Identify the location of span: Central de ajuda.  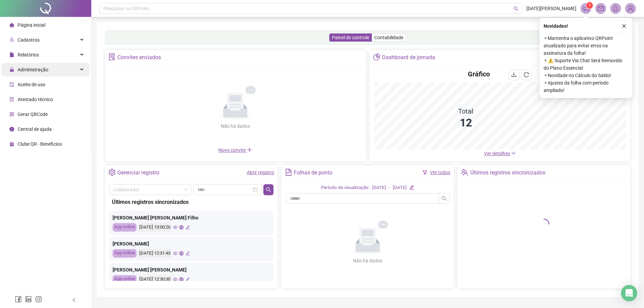
(34, 129).